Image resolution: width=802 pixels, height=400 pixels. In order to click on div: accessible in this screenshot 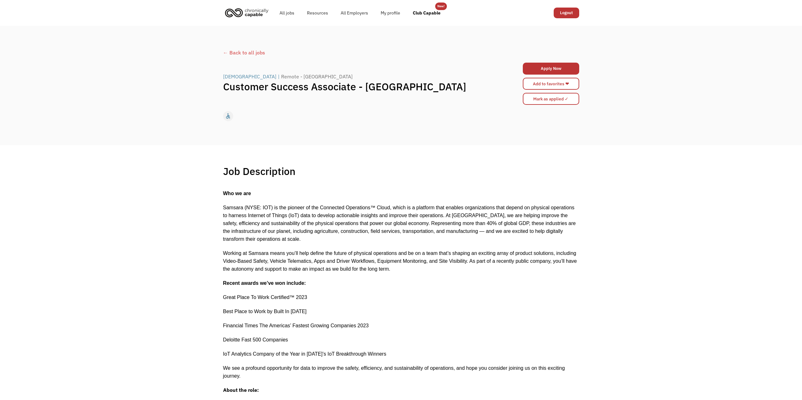, I will do `click(228, 116)`.